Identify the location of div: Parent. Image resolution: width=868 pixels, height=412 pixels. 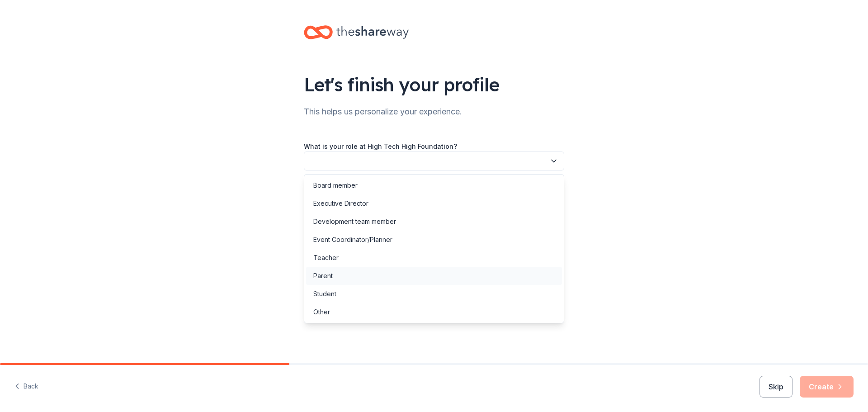
(323, 276).